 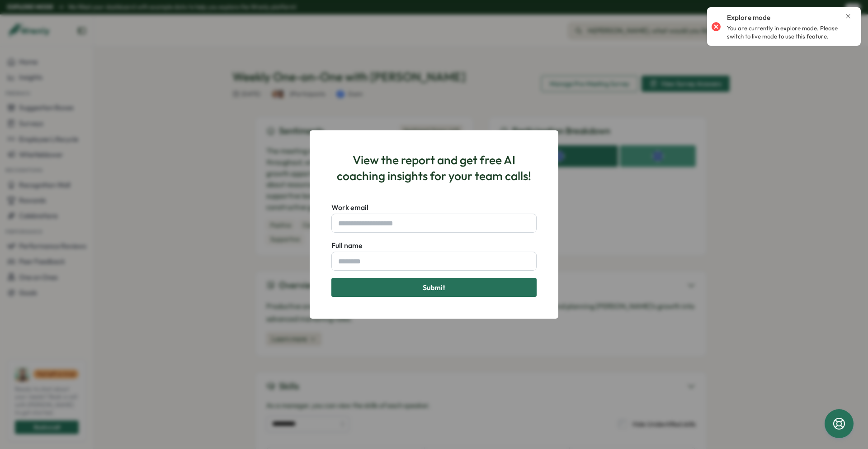 What do you see at coordinates (790, 32) in the screenshot?
I see `p: You are currently in explore mode. Please switch to live mode to use this feature.` at bounding box center [790, 32].